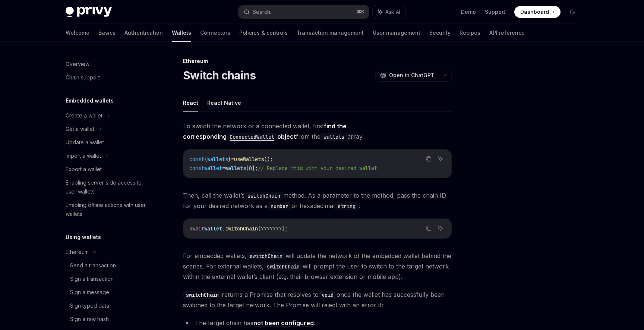  Describe the element at coordinates (252, 137) in the screenshot. I see `code: ConnectedWallet` at that location.